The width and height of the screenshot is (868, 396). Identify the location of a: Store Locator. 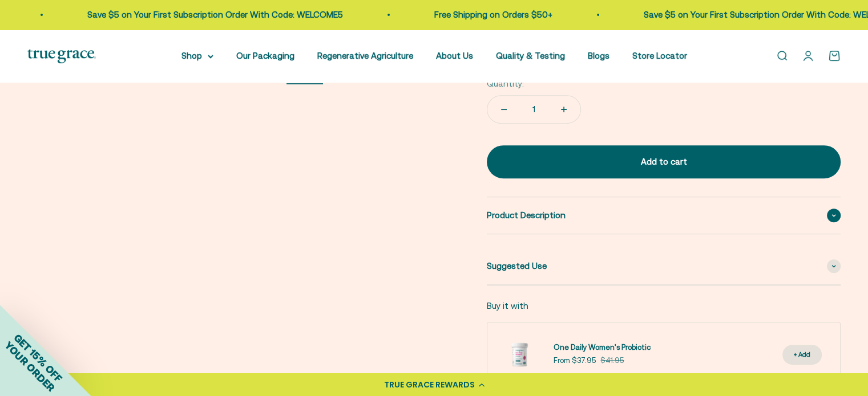
(660, 55).